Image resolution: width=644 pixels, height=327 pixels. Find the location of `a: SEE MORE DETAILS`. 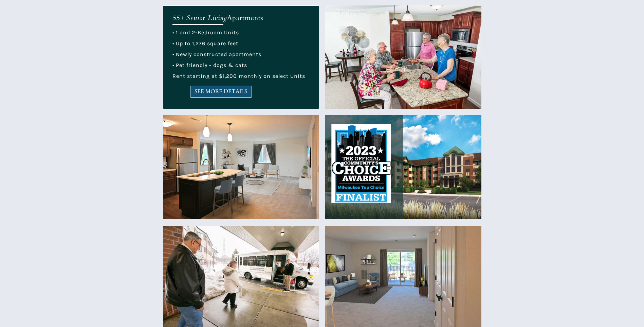

a: SEE MORE DETAILS is located at coordinates (221, 91).